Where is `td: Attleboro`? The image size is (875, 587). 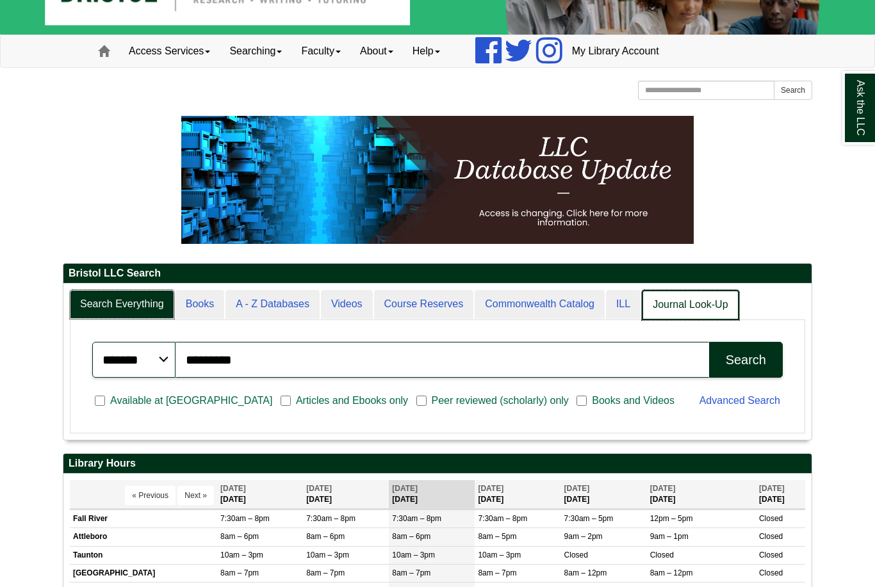 td: Attleboro is located at coordinates (143, 537).